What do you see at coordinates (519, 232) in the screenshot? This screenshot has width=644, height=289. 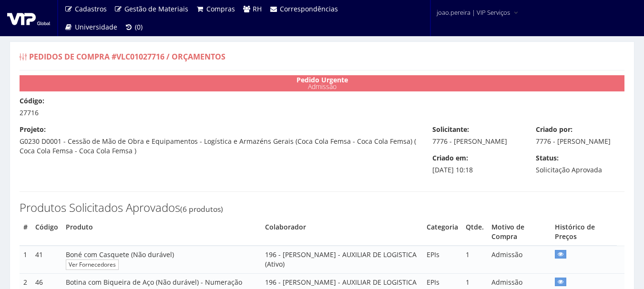 I see `th: Motivo de Compra` at bounding box center [519, 232].